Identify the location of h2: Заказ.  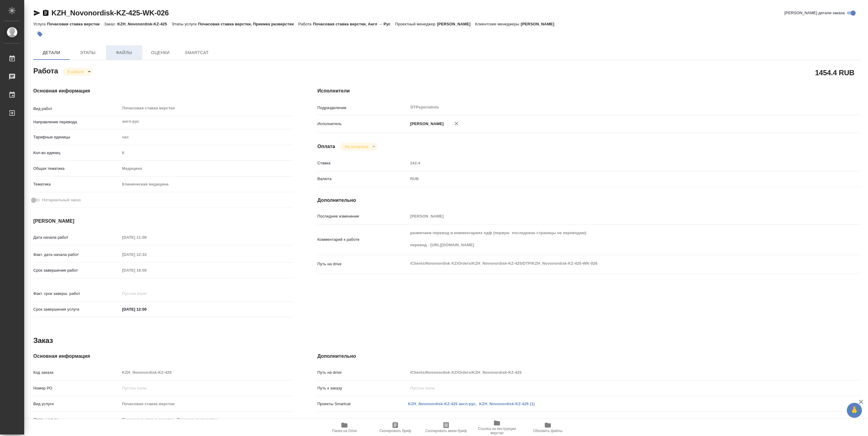
(43, 341).